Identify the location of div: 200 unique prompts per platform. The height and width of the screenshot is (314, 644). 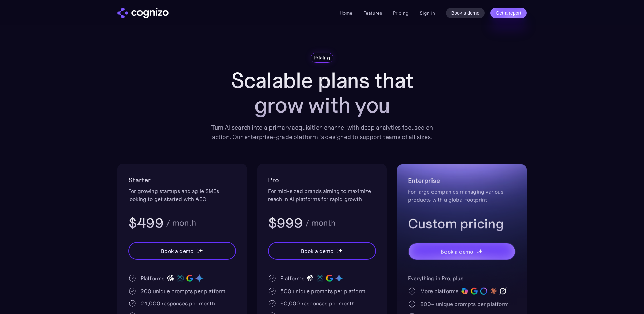
(183, 291).